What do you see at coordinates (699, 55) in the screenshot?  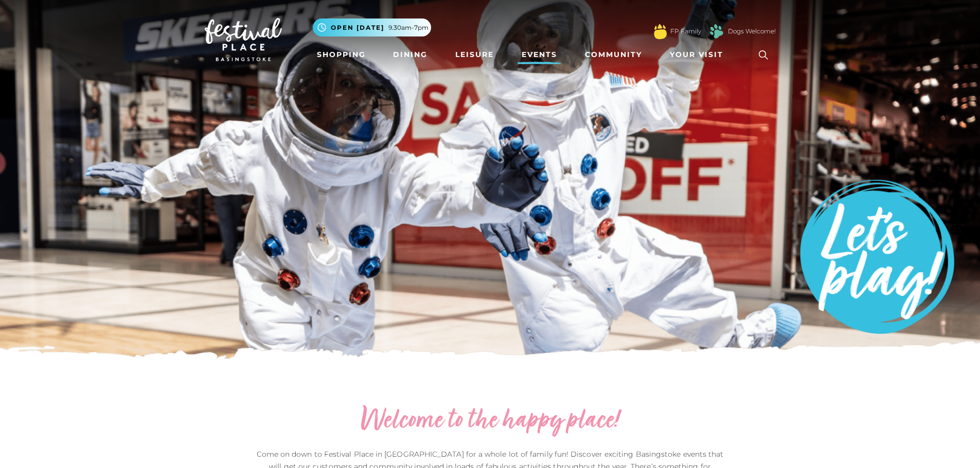 I see `a: Your Visit` at bounding box center [699, 55].